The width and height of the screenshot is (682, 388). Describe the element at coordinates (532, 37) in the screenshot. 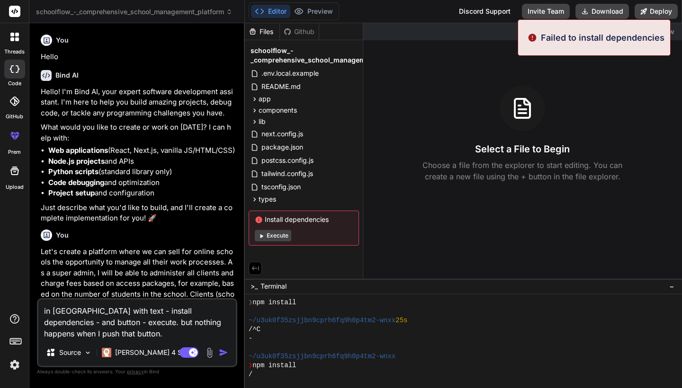

I see `img: alert` at that location.